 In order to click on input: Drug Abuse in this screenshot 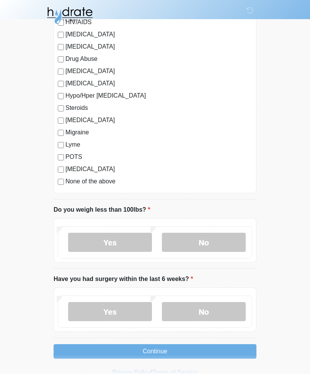, I will do `click(61, 59)`.